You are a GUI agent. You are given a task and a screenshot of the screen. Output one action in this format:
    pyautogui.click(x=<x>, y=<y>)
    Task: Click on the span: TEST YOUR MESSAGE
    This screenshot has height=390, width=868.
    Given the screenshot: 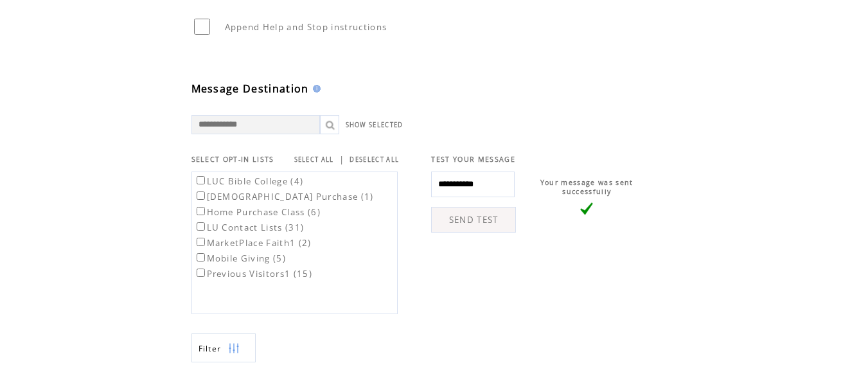 What is the action you would take?
    pyautogui.click(x=473, y=159)
    